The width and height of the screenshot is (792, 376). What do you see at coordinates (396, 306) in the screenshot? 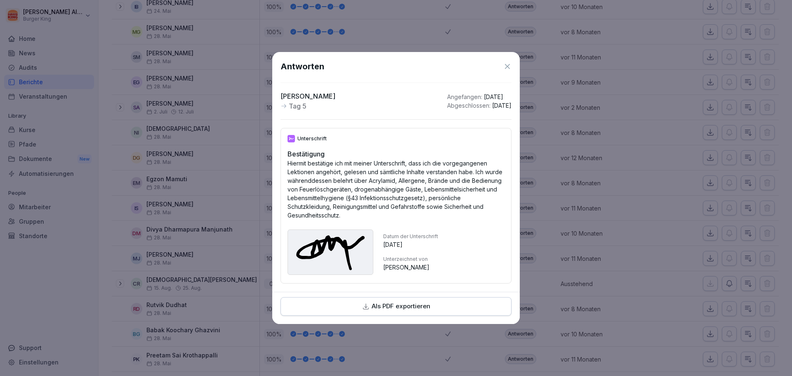
I see `button: Als PDF exportieren` at bounding box center [396, 306].